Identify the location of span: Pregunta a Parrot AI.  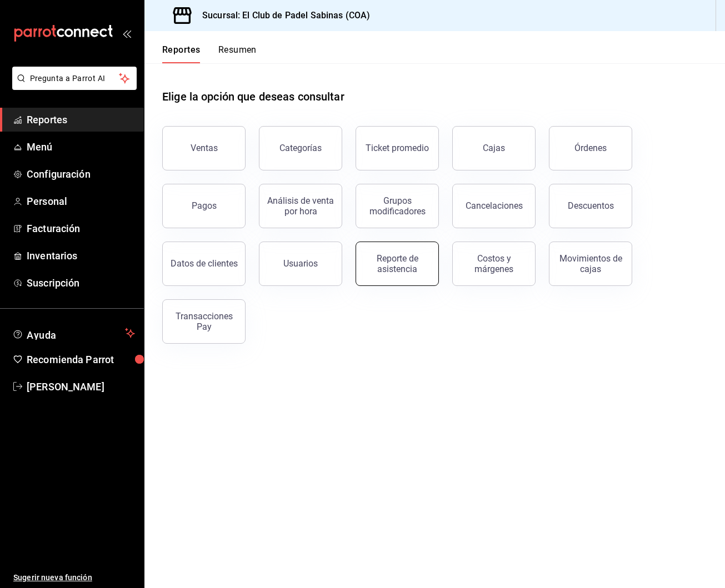
(75, 78).